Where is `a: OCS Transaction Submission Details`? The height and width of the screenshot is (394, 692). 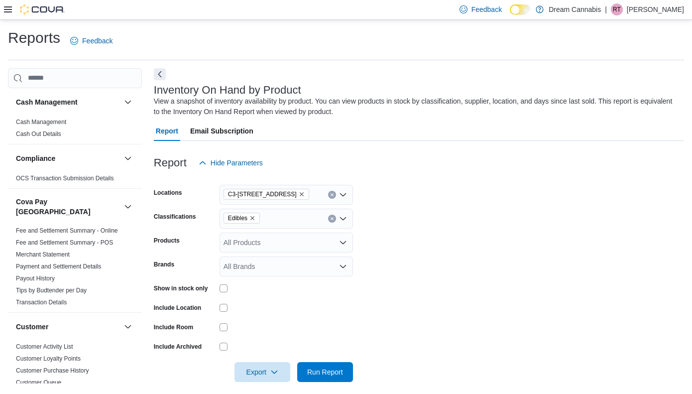 a: OCS Transaction Submission Details is located at coordinates (65, 178).